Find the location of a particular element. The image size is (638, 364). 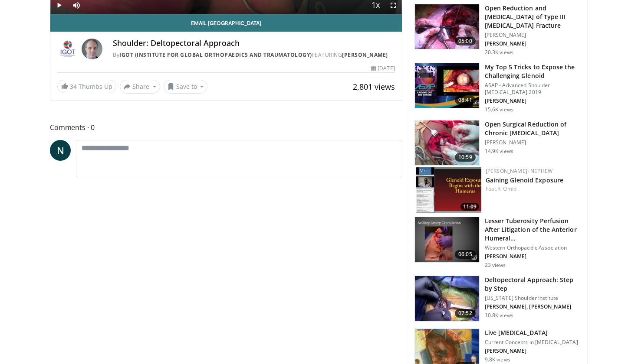

a: N is located at coordinates (60, 150).